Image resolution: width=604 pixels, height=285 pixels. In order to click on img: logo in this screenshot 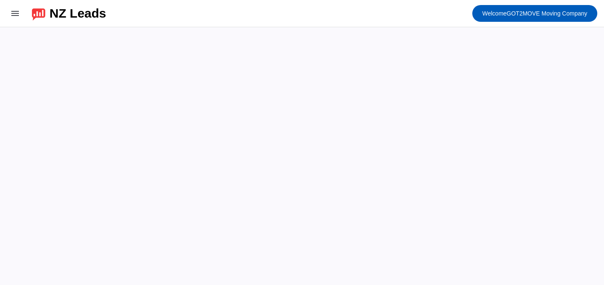, I will do `click(39, 13)`.